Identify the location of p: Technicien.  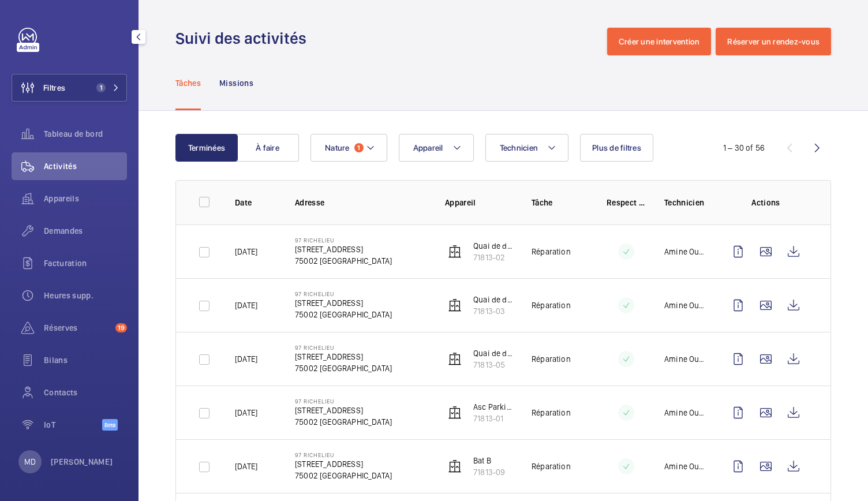
(685, 202).